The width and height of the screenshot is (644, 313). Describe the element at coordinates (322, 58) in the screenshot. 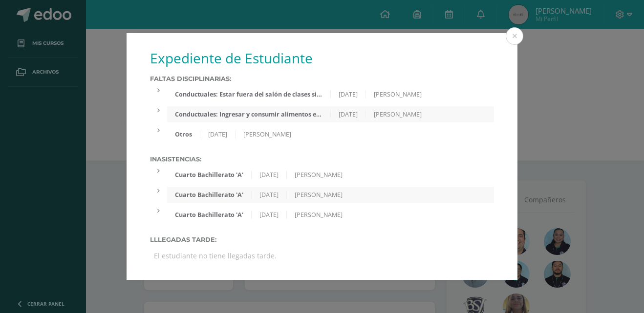

I see `h1: Expediente de Estudiante` at that location.